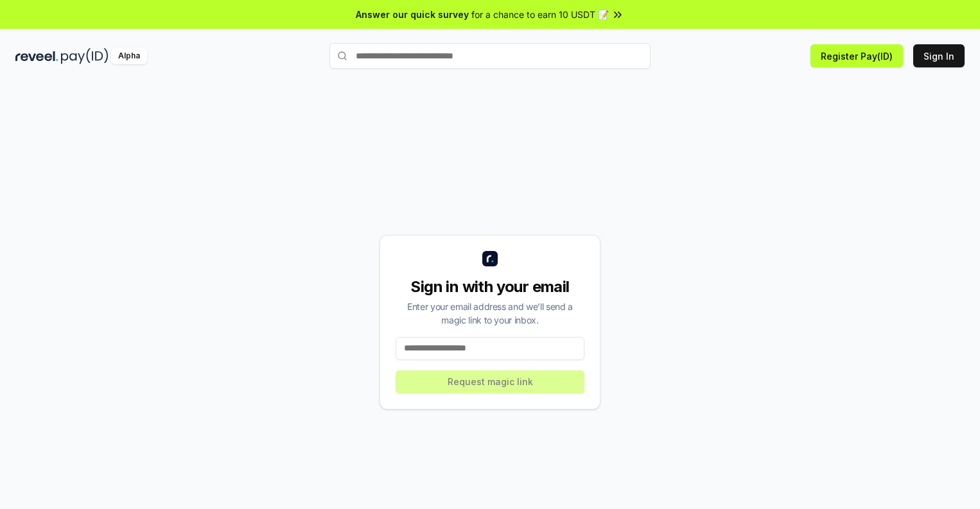 The image size is (980, 509). Describe the element at coordinates (129, 56) in the screenshot. I see `div: Alpha` at that location.